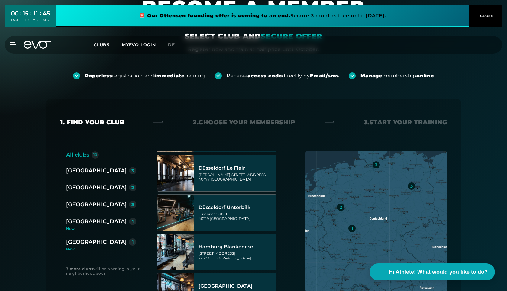 This screenshot has width=507, height=291. I want to click on div: membership, so click(397, 76).